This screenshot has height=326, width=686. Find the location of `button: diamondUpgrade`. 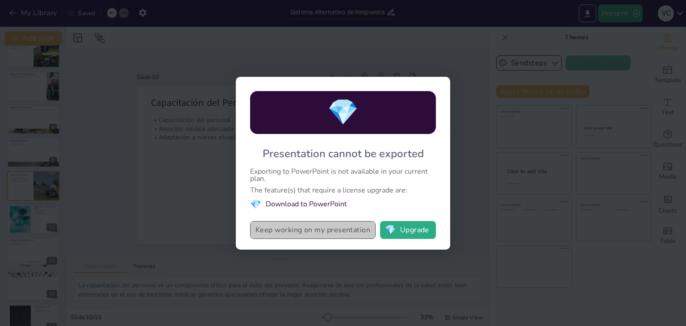

button: diamondUpgrade is located at coordinates (408, 230).